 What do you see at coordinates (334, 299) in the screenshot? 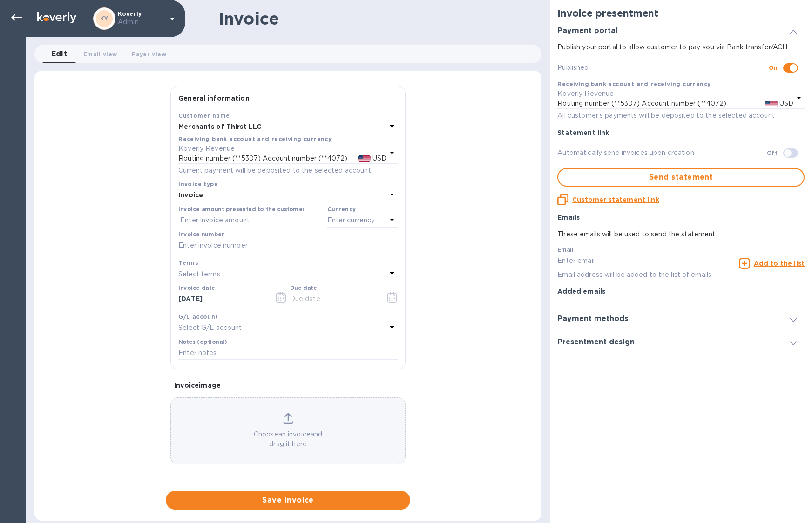
I see `input: Due date` at bounding box center [334, 299].